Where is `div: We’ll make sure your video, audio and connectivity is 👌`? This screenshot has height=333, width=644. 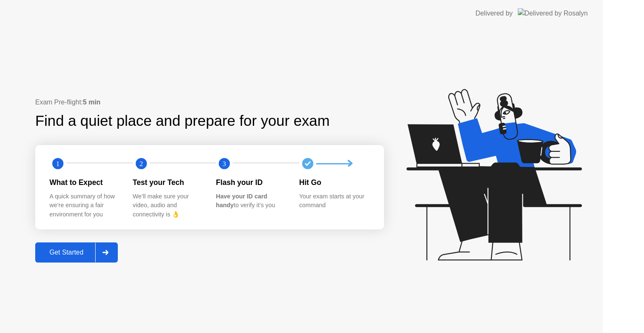 div: We’ll make sure your video, audio and connectivity is 👌 is located at coordinates (168, 205).